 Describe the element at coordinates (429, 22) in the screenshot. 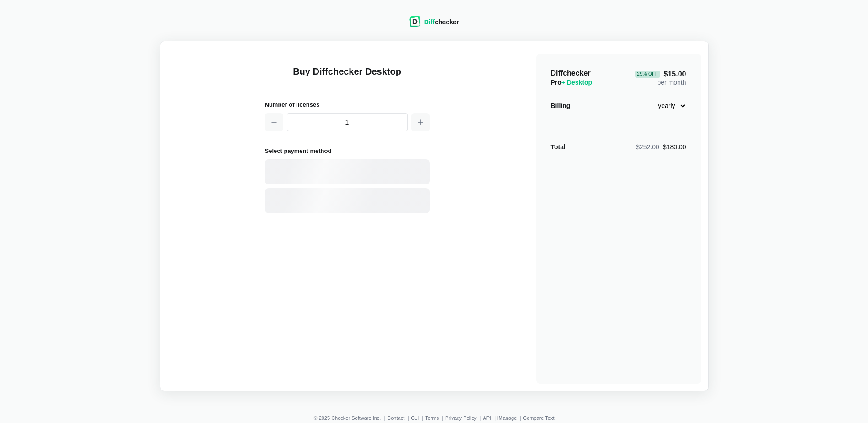

I see `span: Diff` at that location.